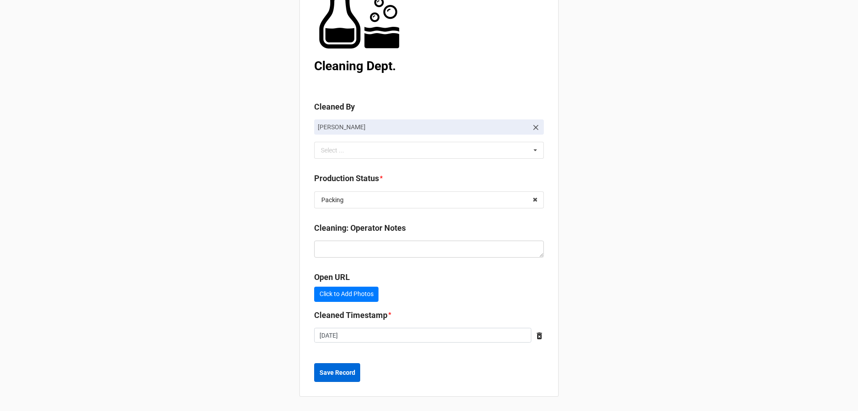 The image size is (858, 411). What do you see at coordinates (337, 372) in the screenshot?
I see `button: Save Record` at bounding box center [337, 372].